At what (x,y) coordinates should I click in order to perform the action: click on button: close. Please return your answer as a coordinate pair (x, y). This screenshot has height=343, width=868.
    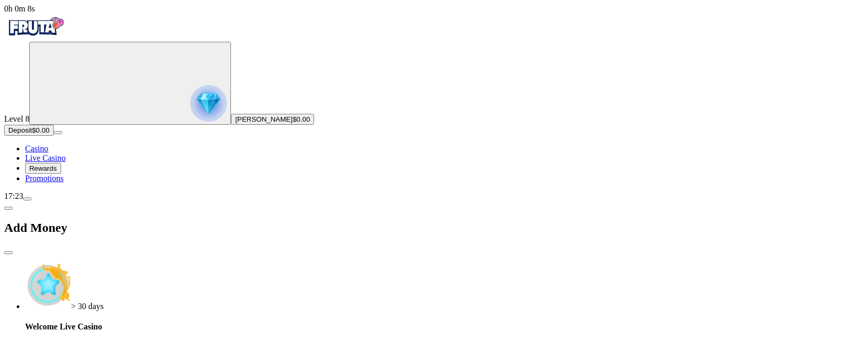
    Looking at the image, I should click on (8, 253).